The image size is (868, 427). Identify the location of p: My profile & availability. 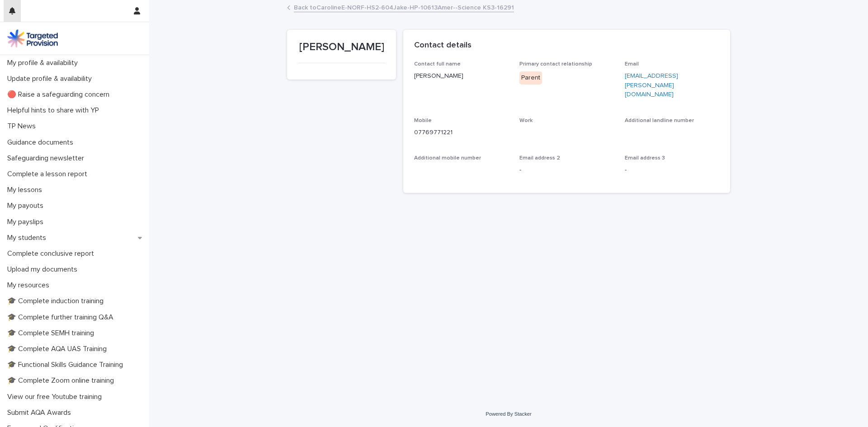
(45, 63).